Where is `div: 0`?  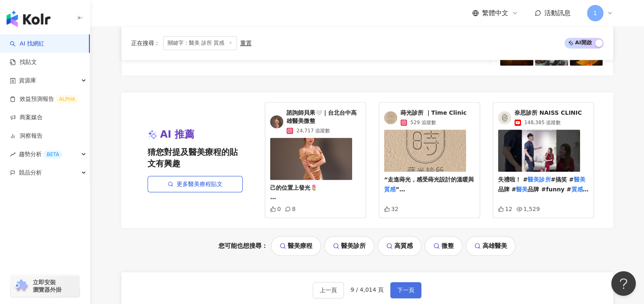
div: 0 is located at coordinates (276, 209).